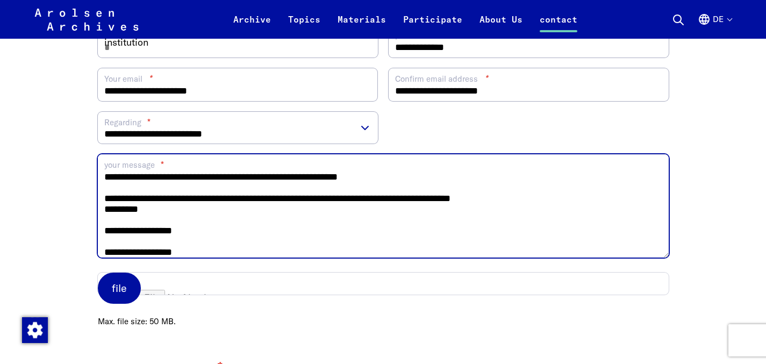 This screenshot has width=766, height=364. What do you see at coordinates (501, 19) in the screenshot?
I see `font: About Us` at bounding box center [501, 19].